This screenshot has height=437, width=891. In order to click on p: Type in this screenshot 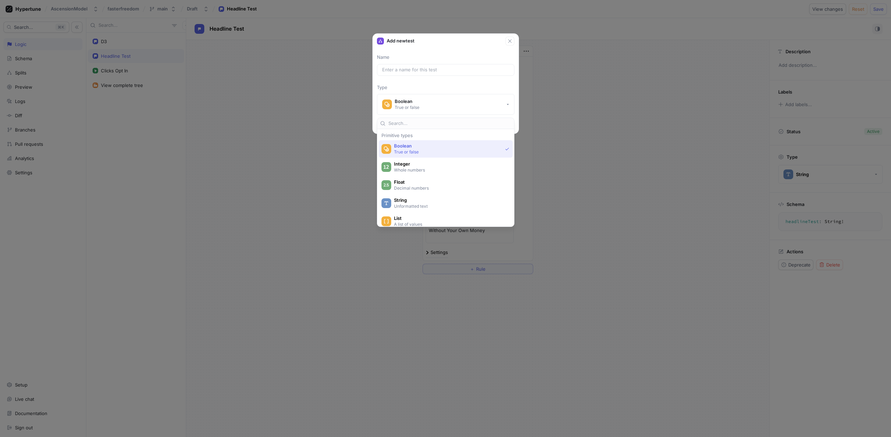, I will do `click(446, 88)`.